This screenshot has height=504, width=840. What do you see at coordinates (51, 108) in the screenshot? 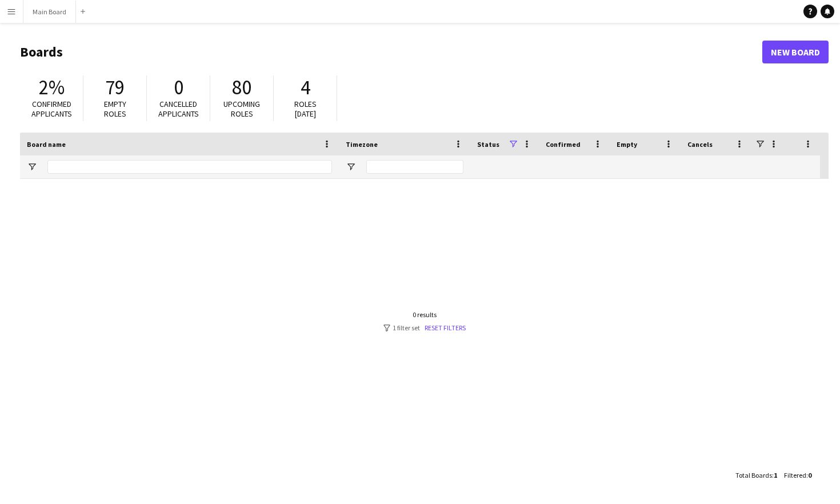
I see `span: Confirmed applicants` at bounding box center [51, 108].